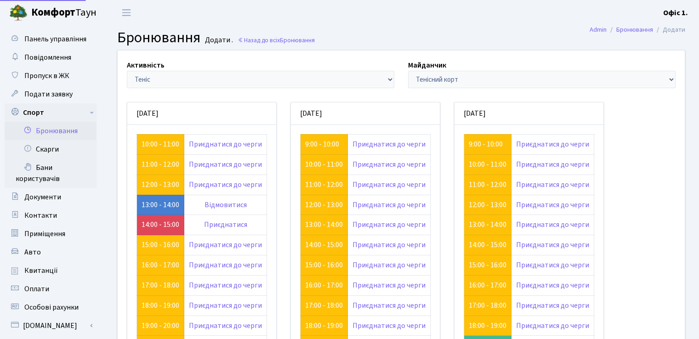  I want to click on label: Майданчик, so click(427, 65).